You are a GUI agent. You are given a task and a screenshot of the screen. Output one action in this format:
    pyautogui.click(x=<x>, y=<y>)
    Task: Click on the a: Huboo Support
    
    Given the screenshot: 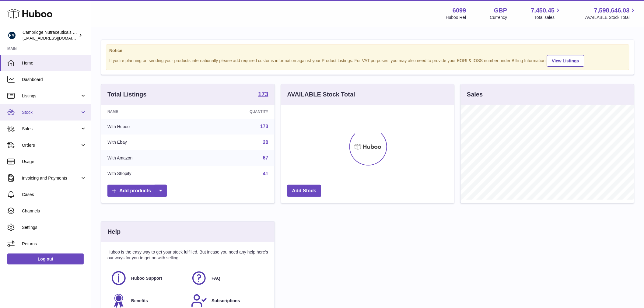 What is the action you would take?
    pyautogui.click(x=147, y=278)
    